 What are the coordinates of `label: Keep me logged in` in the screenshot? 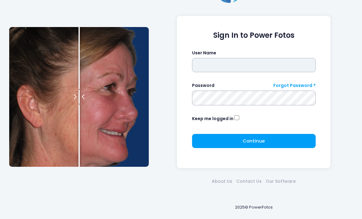 It's located at (213, 118).